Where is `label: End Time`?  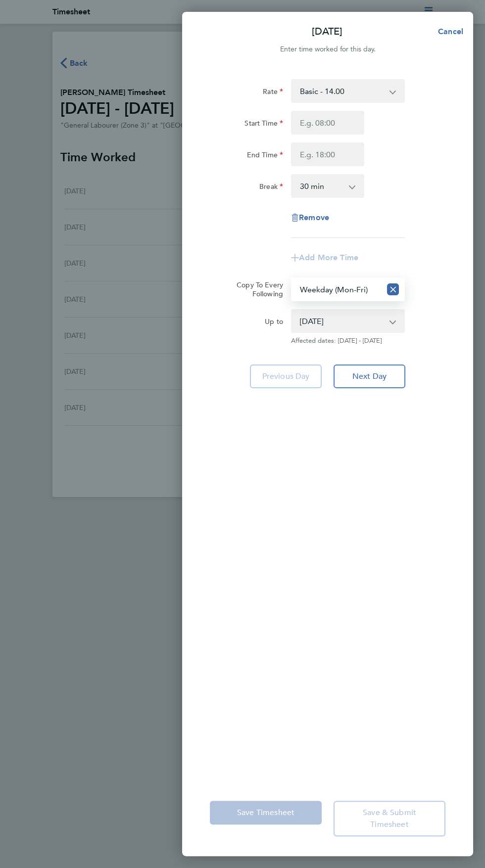 label: End Time is located at coordinates (264, 156).